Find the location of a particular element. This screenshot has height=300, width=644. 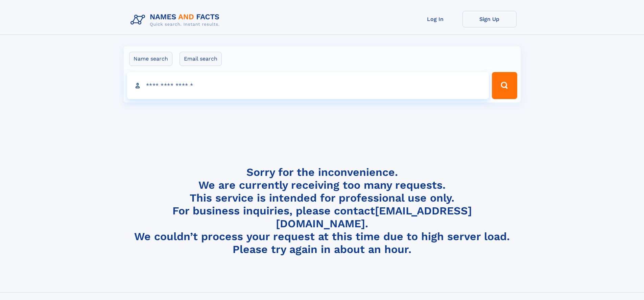

a: Sign Up is located at coordinates (489, 19).